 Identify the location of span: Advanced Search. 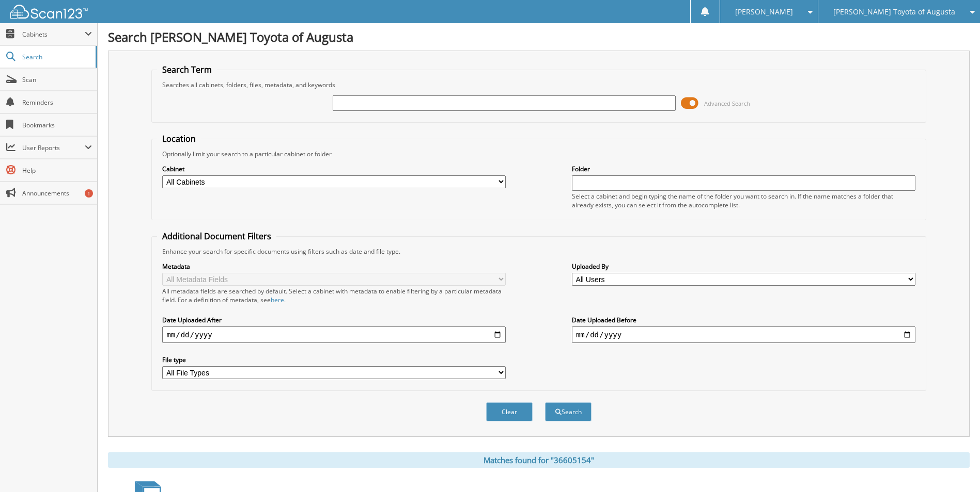
(727, 104).